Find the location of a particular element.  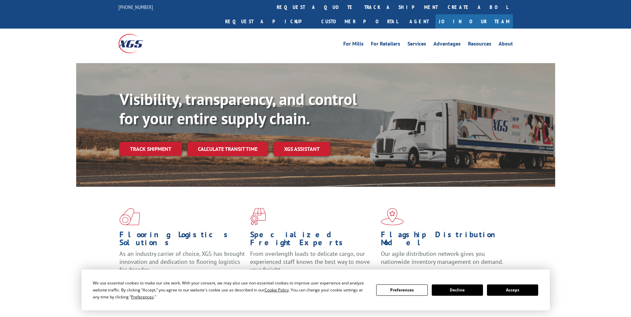

button: Preferences is located at coordinates (402, 290).